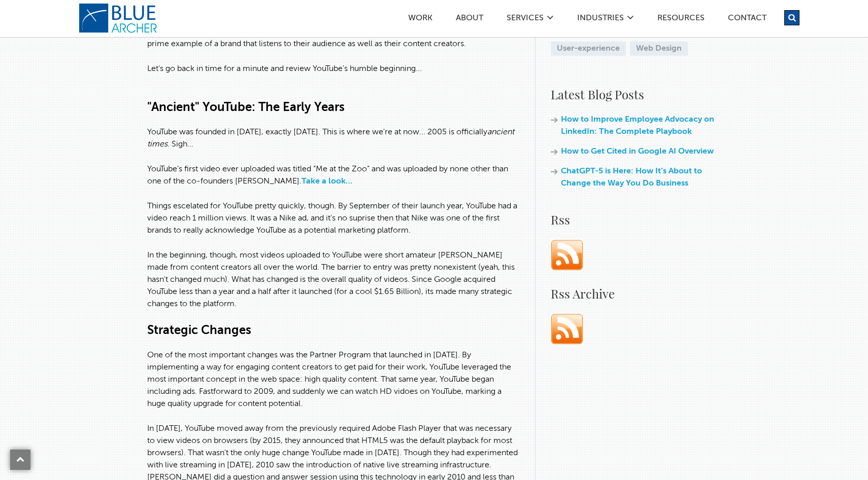 The image size is (868, 480). What do you see at coordinates (680, 20) in the screenshot?
I see `a: Resources` at bounding box center [680, 20].